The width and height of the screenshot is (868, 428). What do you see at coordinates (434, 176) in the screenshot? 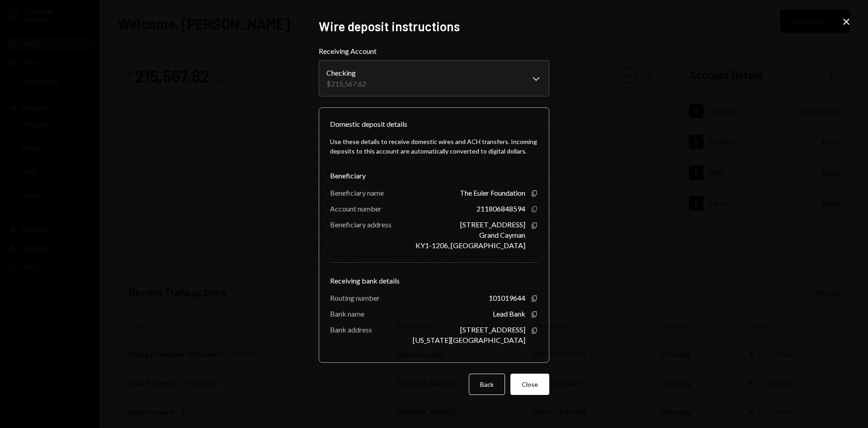
I see `div: Beneficiary` at bounding box center [434, 176].